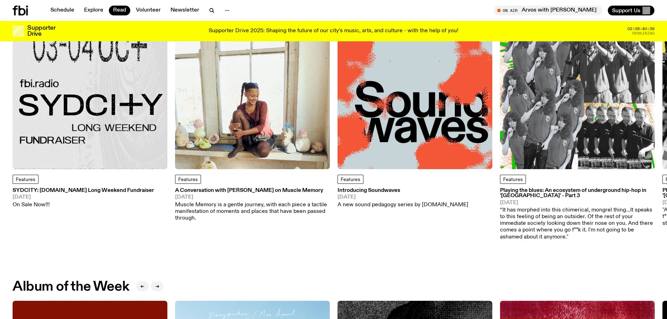 The width and height of the screenshot is (667, 319). Describe the element at coordinates (94, 11) in the screenshot. I see `a: Explore` at that location.